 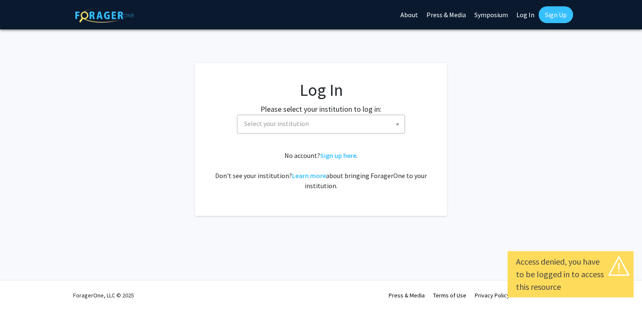 I want to click on a: Sign up here, so click(x=338, y=156).